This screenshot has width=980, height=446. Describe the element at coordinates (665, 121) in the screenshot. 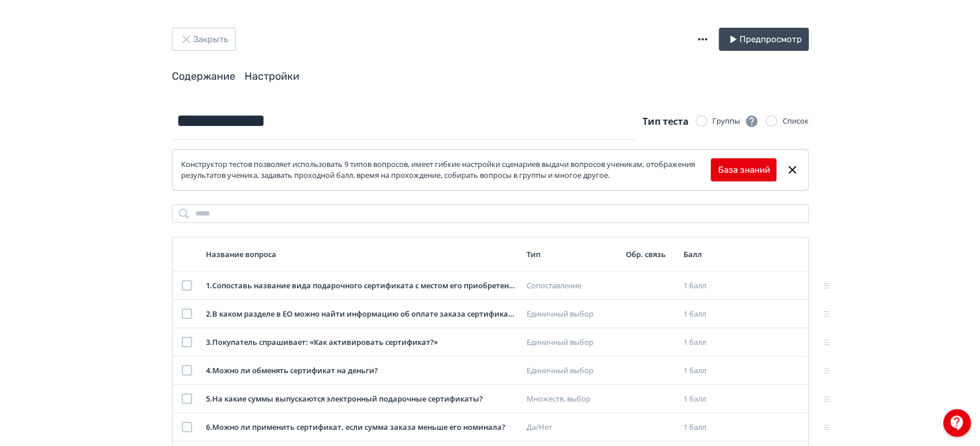

I see `span: Тип теста` at that location.